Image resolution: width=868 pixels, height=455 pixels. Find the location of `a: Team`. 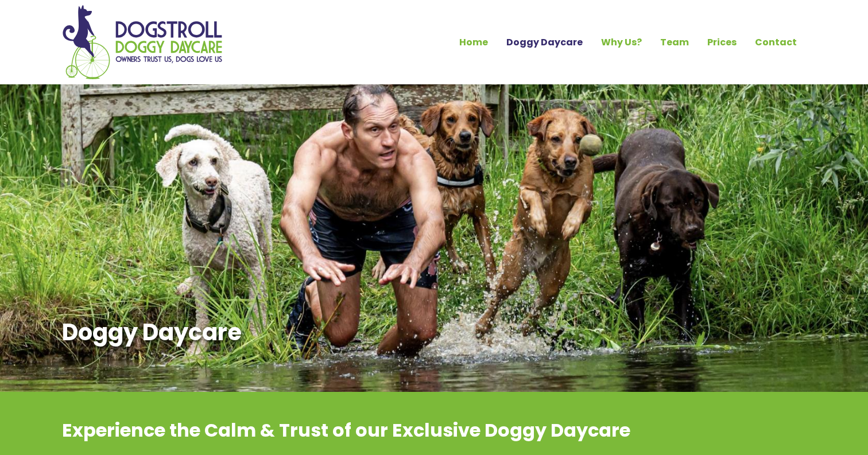

a: Team is located at coordinates (674, 43).